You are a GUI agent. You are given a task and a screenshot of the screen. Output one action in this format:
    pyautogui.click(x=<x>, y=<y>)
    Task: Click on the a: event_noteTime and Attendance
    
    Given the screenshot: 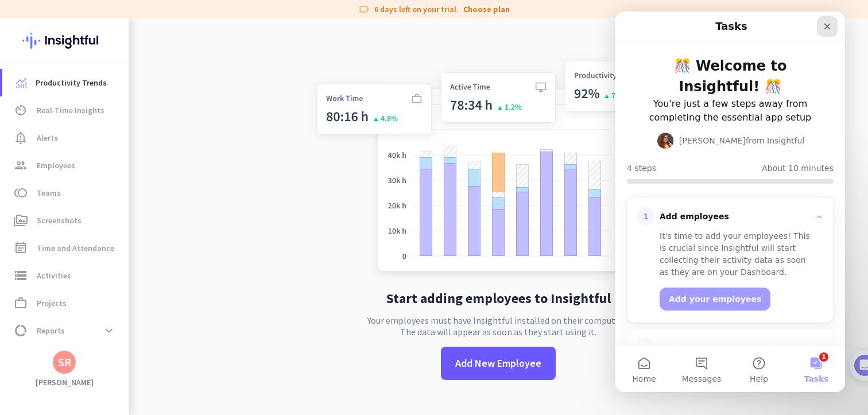 What is the action you would take?
    pyautogui.click(x=65, y=248)
    